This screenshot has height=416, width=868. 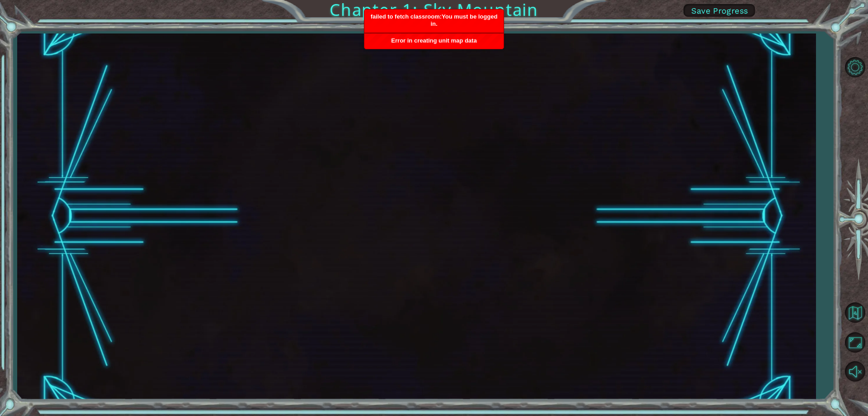 I want to click on button: Unmute, so click(x=855, y=371).